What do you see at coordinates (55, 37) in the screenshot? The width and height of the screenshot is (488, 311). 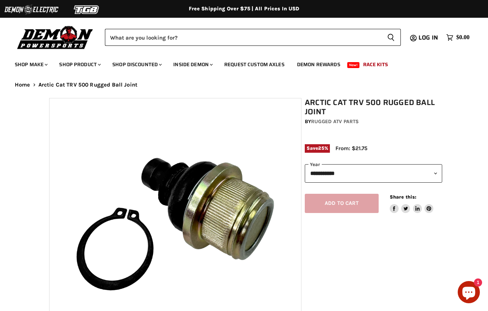 I see `img: Demon Powersports` at bounding box center [55, 37].